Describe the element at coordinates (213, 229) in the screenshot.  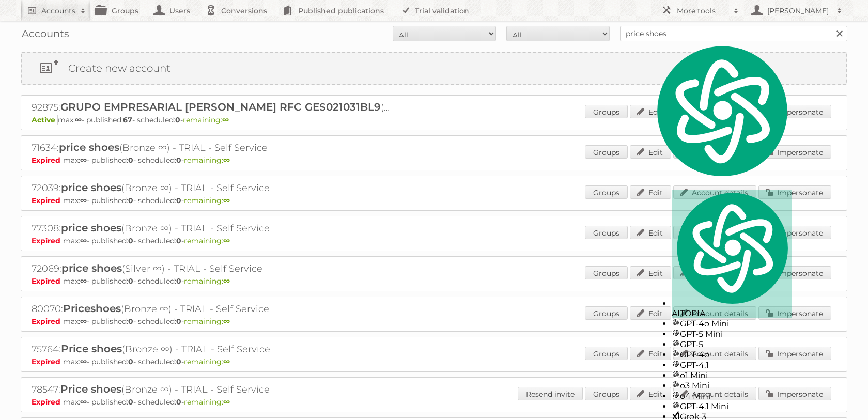
I see `h2: 77308: (Bronze ∞) - TRIAL - Self Service` at that location.